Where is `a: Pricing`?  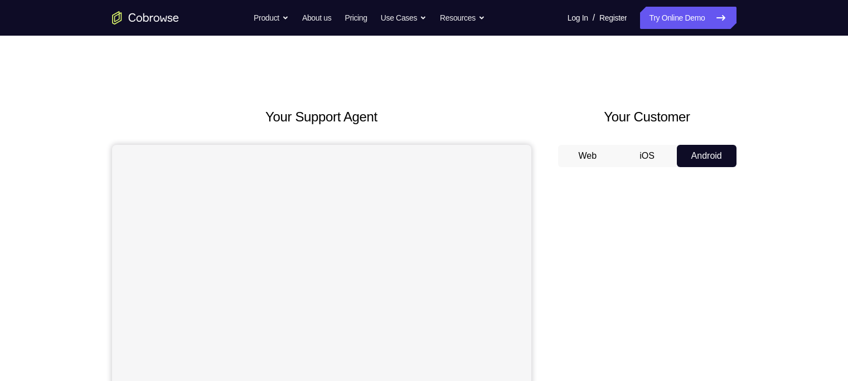 a: Pricing is located at coordinates (356, 18).